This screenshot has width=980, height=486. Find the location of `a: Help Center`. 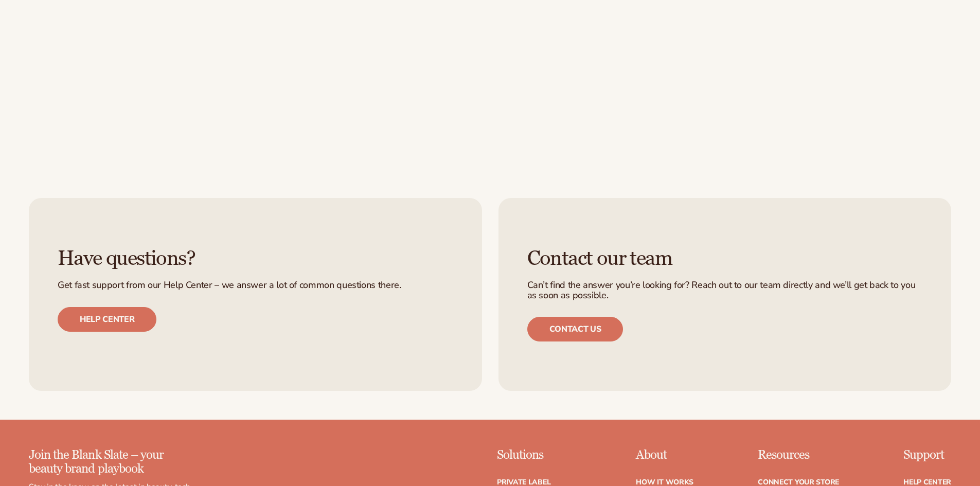

a: Help Center is located at coordinates (927, 482).